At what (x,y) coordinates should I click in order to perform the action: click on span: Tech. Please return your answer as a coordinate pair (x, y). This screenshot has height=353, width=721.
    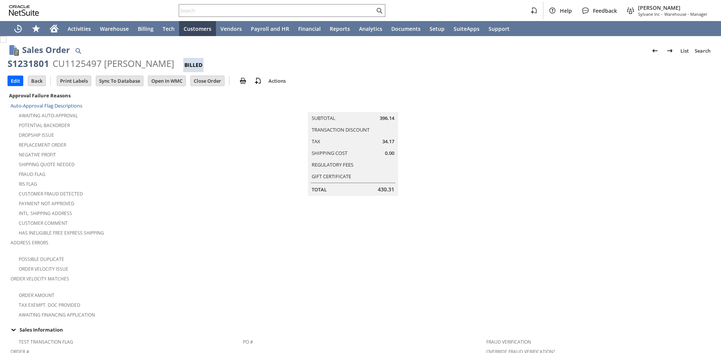
    Looking at the image, I should click on (169, 29).